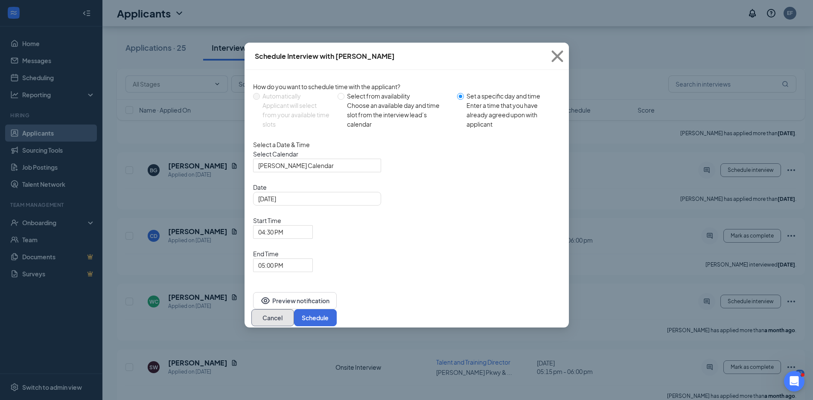 Image resolution: width=813 pixels, height=400 pixels. What do you see at coordinates (283, 221) in the screenshot?
I see `span: Start Time` at bounding box center [283, 221].